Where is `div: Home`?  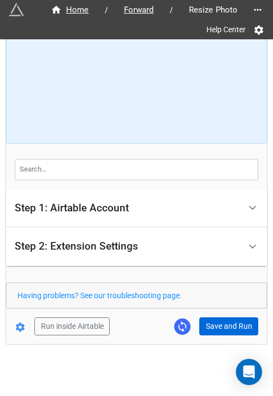
div: Home is located at coordinates (70, 10).